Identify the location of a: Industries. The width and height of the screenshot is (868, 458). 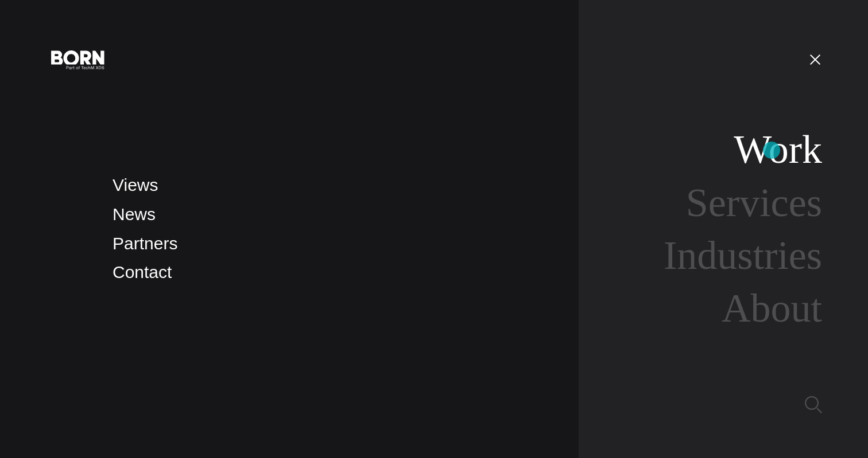
(743, 256).